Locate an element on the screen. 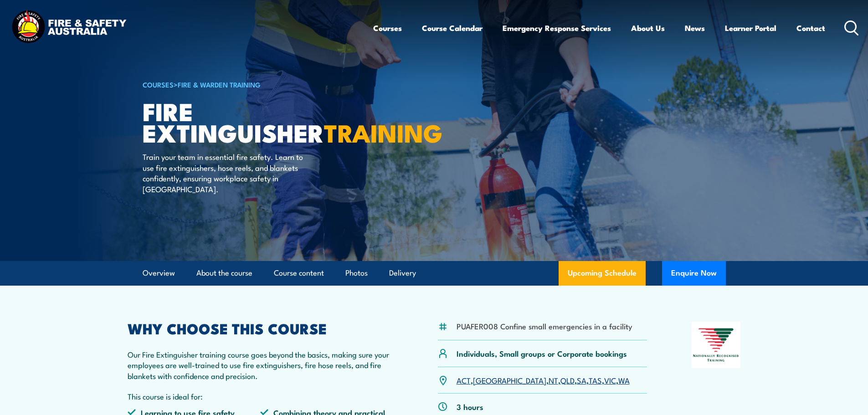 The width and height of the screenshot is (868, 415). a: Contact is located at coordinates (811, 28).